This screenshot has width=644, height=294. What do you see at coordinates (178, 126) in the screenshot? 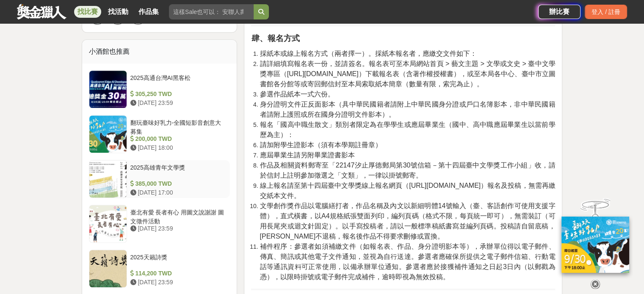
I see `div: 翻玩臺味好乳力-全國短影音創意大募集` at bounding box center [178, 126].